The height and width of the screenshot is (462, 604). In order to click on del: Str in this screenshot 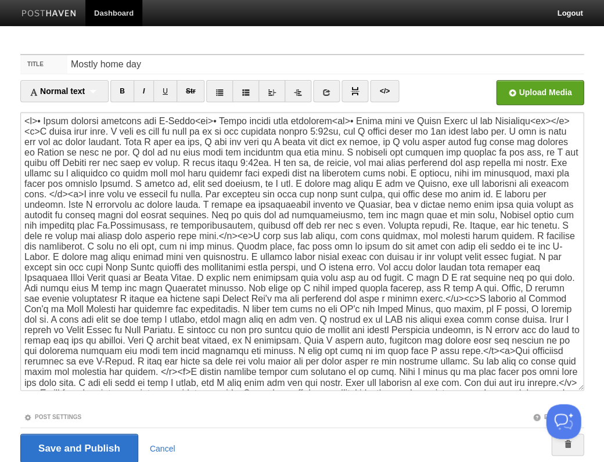, I will do `click(190, 91)`.